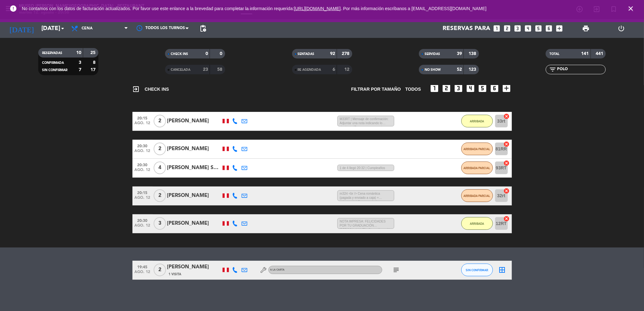  What do you see at coordinates (621, 29) in the screenshot?
I see `div: LOG OUT` at bounding box center [621, 29].